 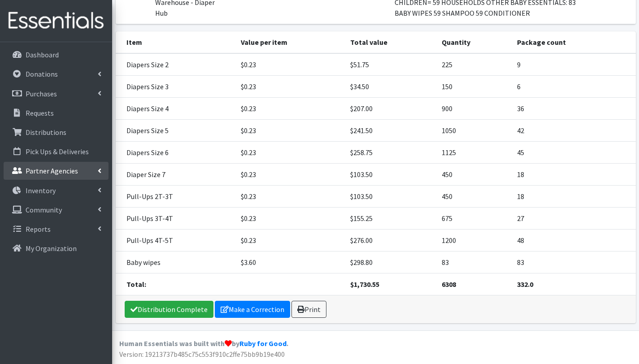 What do you see at coordinates (474, 108) in the screenshot?
I see `td: 900` at bounding box center [474, 108].